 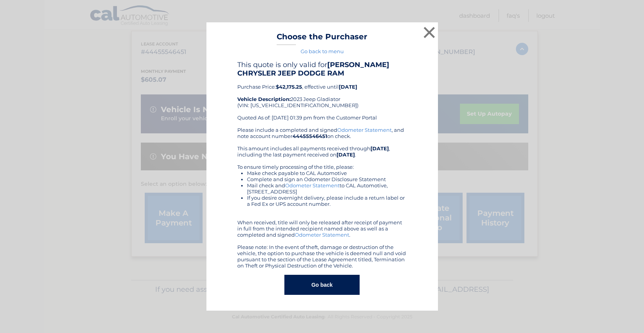 What do you see at coordinates (322, 198) in the screenshot?
I see `div: Please include a completed and signed , and note account number on check. This amount includes al...` at bounding box center [322, 198].